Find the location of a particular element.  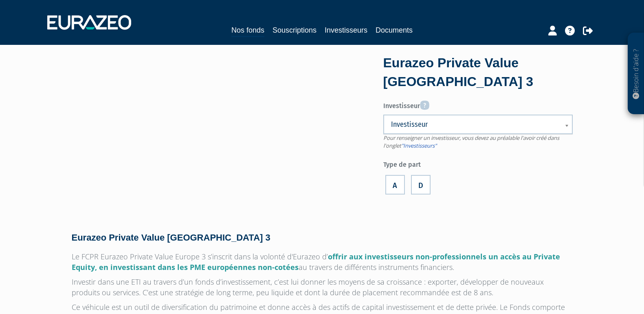

label: A is located at coordinates (395, 185).